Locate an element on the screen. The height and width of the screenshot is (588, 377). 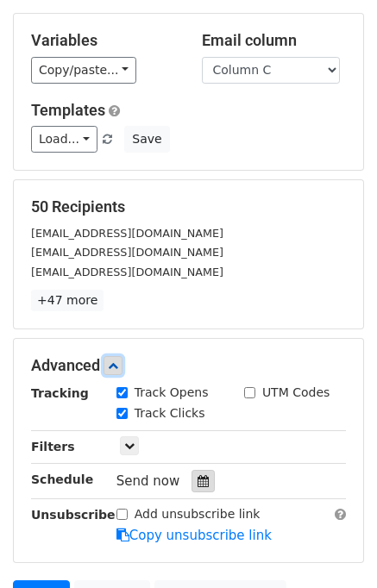
h5: Email column is located at coordinates (274, 41).